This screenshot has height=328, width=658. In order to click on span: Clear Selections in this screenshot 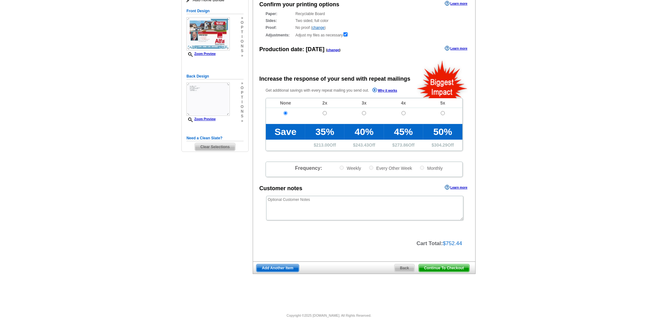, I will do `click(215, 147)`.